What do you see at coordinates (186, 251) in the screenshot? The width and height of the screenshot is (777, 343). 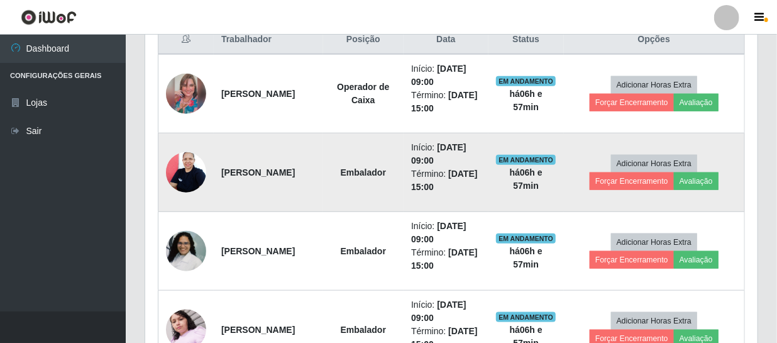 I see `img: 1734175120781.jpeg` at bounding box center [186, 251].